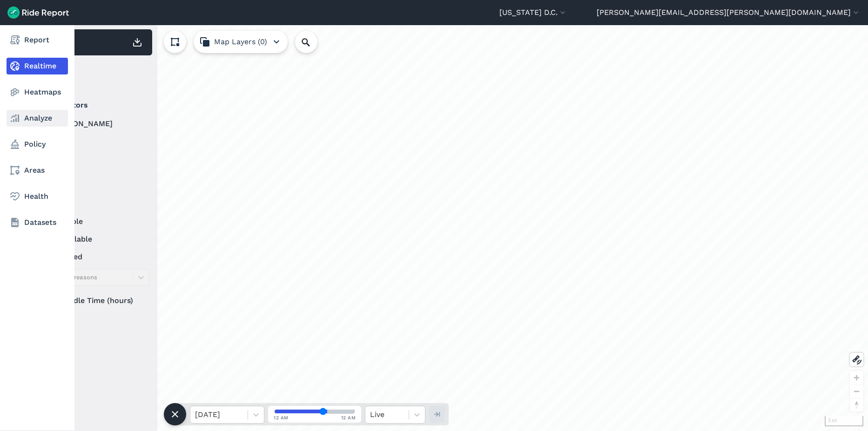 This screenshot has height=431, width=868. Describe the element at coordinates (94, 74) in the screenshot. I see `div: Filter` at that location.